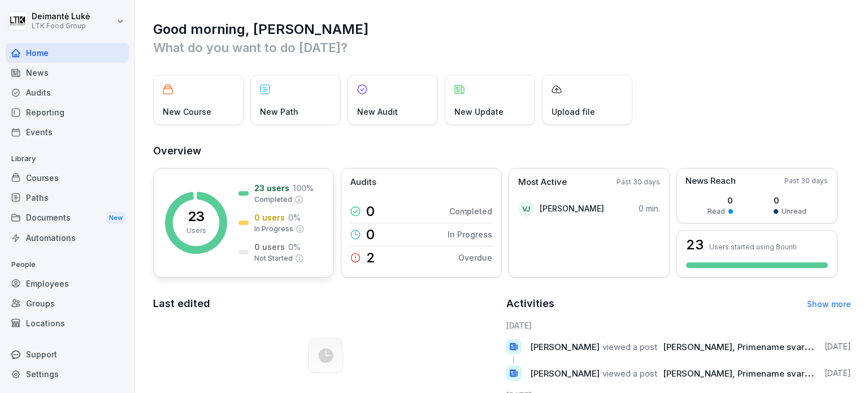 This screenshot has height=393, width=868. I want to click on div: Settings, so click(67, 373).